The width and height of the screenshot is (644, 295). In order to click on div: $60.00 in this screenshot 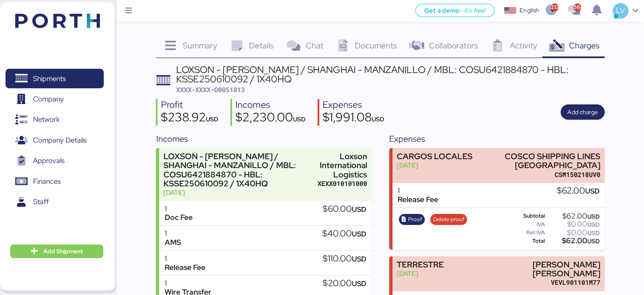, I will do `click(344, 209)`.